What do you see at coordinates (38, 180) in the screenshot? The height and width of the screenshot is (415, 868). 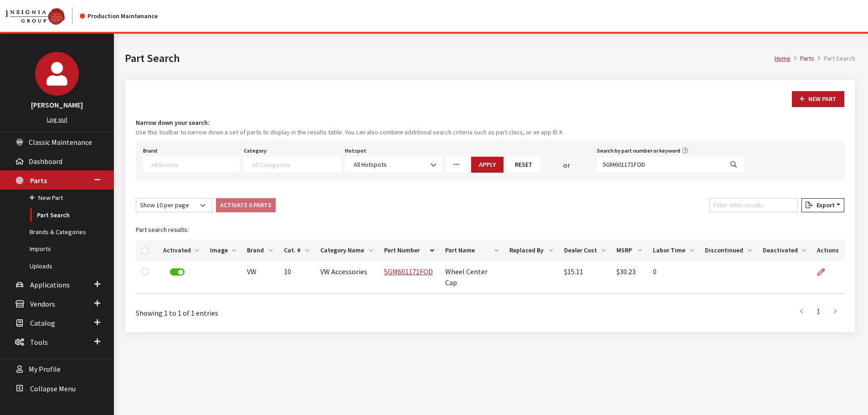 I see `span: Parts` at bounding box center [38, 180].